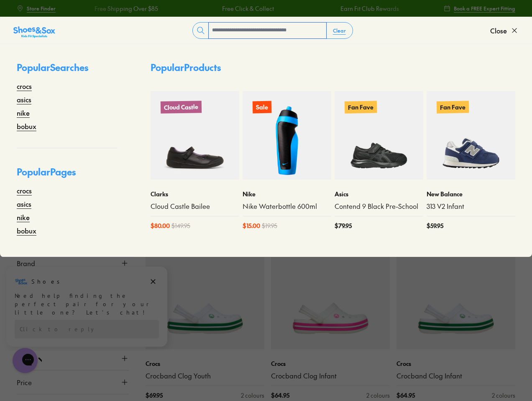  I want to click on button: Dismiss campaign, so click(153, 17).